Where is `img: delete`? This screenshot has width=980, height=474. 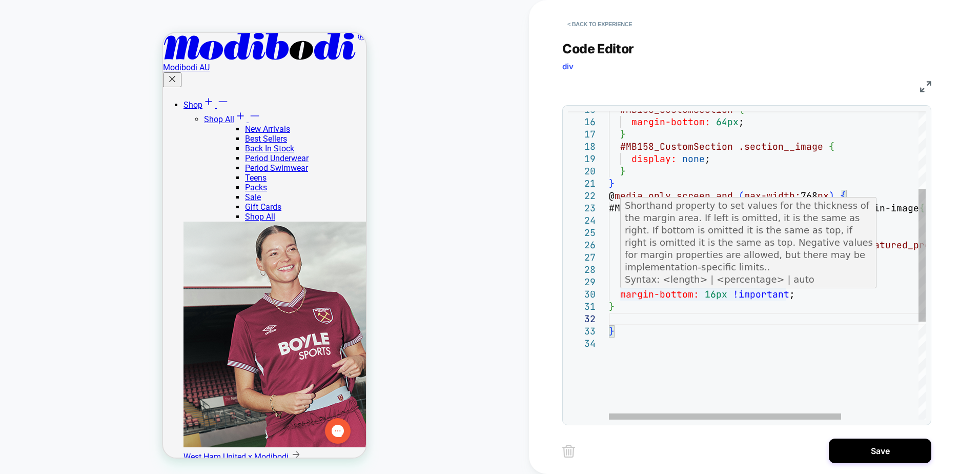
img: delete is located at coordinates (568, 451).